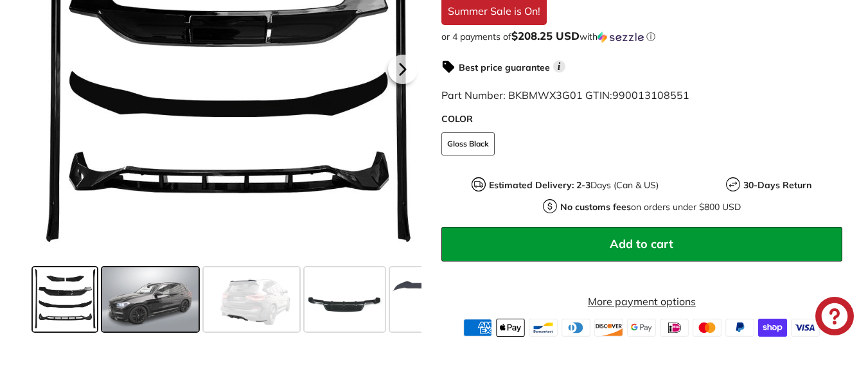 The height and width of the screenshot is (390, 868). I want to click on span: Part Number: BKBMWX3G01 GTIN:, so click(565, 95).